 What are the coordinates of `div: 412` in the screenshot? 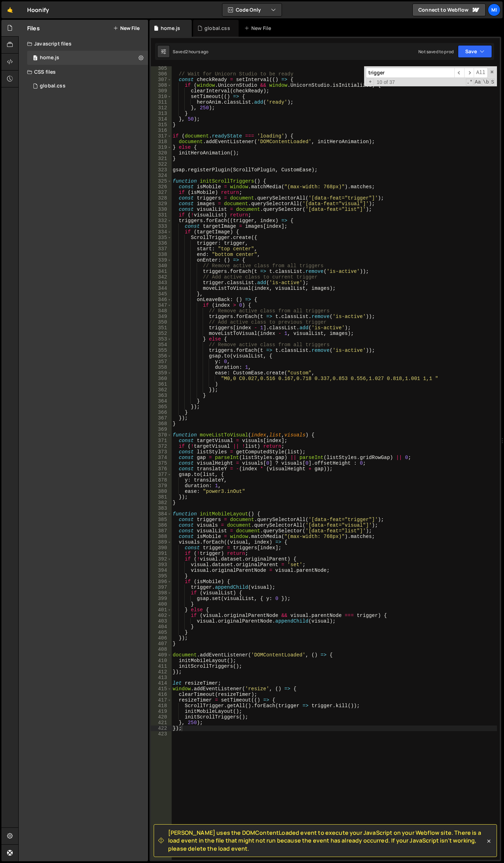 It's located at (161, 672).